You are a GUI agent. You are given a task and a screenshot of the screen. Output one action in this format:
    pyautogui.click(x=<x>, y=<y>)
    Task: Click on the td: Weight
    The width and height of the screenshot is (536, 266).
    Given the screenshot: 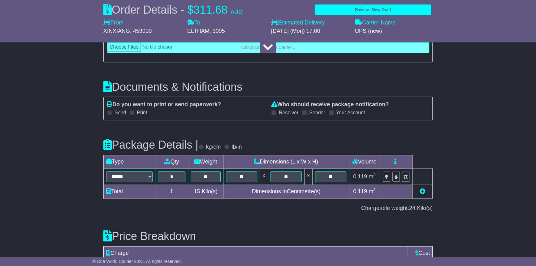 What is the action you would take?
    pyautogui.click(x=206, y=162)
    